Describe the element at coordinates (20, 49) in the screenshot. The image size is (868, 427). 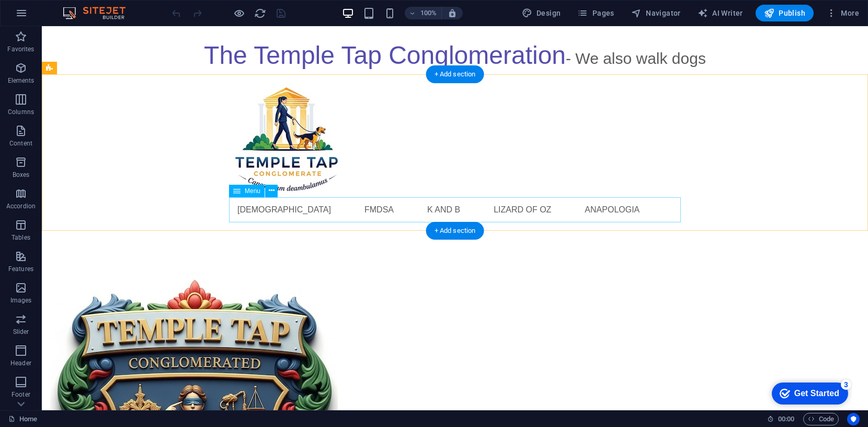
I see `p: Favorites` at that location.